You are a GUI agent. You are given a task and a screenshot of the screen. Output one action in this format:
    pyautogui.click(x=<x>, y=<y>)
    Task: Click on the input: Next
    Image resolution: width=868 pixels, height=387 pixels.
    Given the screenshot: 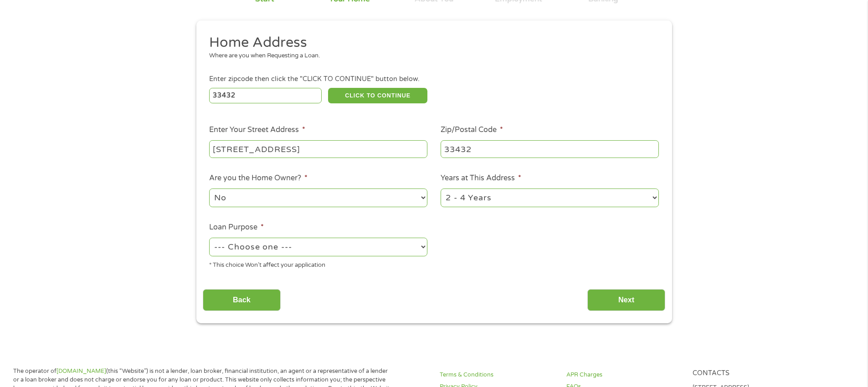 What is the action you would take?
    pyautogui.click(x=626, y=300)
    